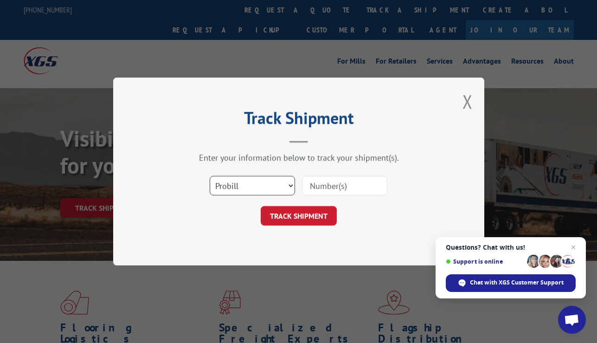  Describe the element at coordinates (572, 320) in the screenshot. I see `a: Open chat` at that location.